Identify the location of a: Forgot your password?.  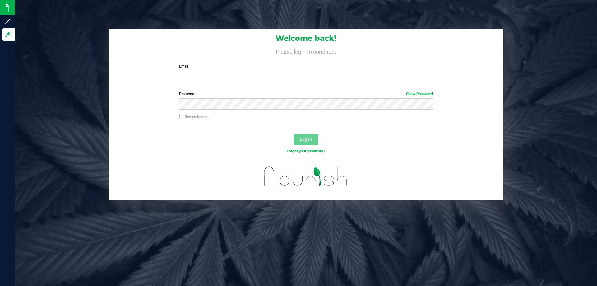
(306, 151).